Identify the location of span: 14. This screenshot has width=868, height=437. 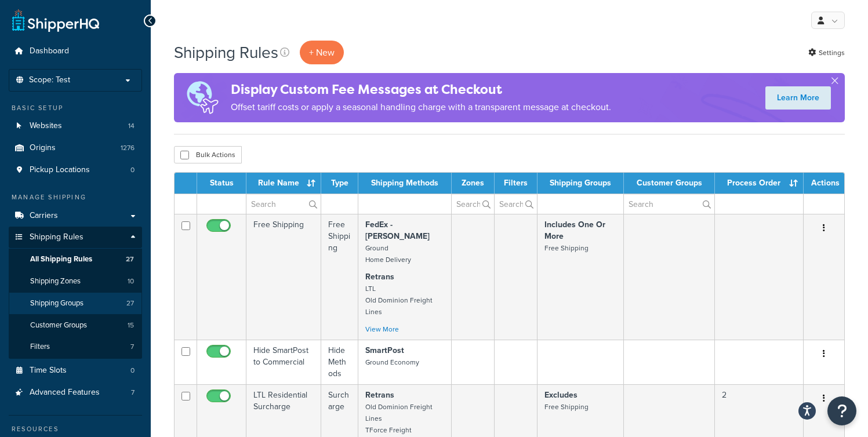
(131, 126).